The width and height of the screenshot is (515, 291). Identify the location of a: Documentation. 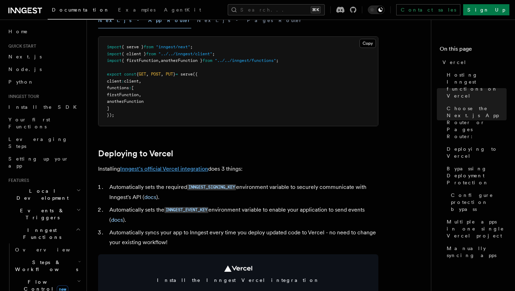
(81, 11).